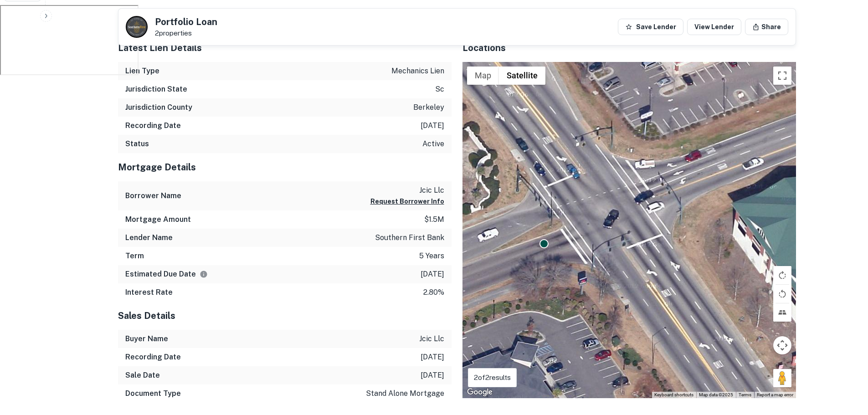 This screenshot has width=868, height=415. Describe the element at coordinates (158, 219) in the screenshot. I see `h6: Mortgage Amount` at that location.